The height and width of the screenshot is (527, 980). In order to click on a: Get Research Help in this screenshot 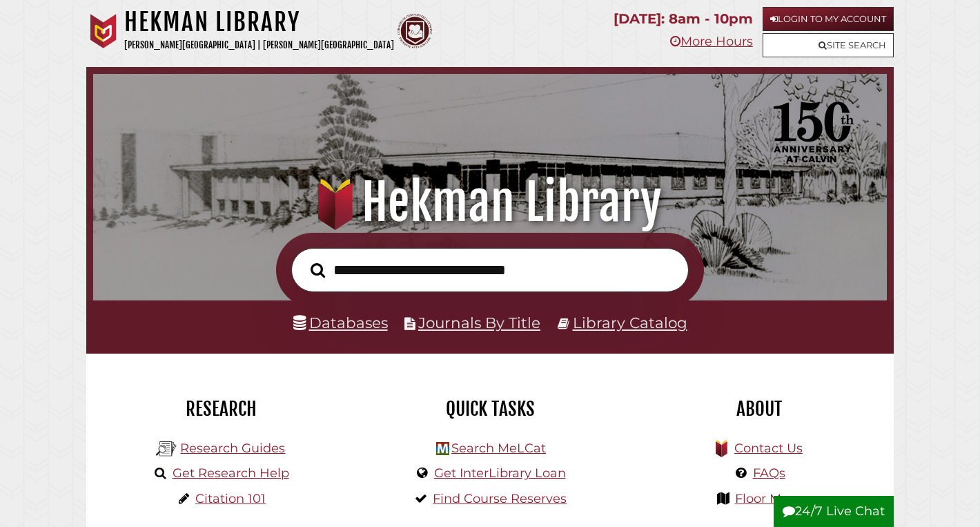, I will do `click(231, 473)`.